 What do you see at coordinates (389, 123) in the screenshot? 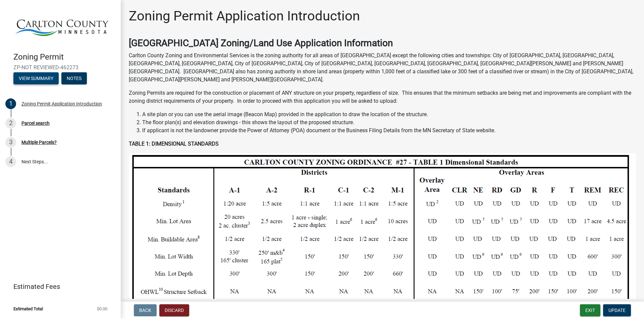
I see `li: The floor plan(s) and elevation drawings - this shows the layout of the proposed structure.` at bounding box center [389, 123].